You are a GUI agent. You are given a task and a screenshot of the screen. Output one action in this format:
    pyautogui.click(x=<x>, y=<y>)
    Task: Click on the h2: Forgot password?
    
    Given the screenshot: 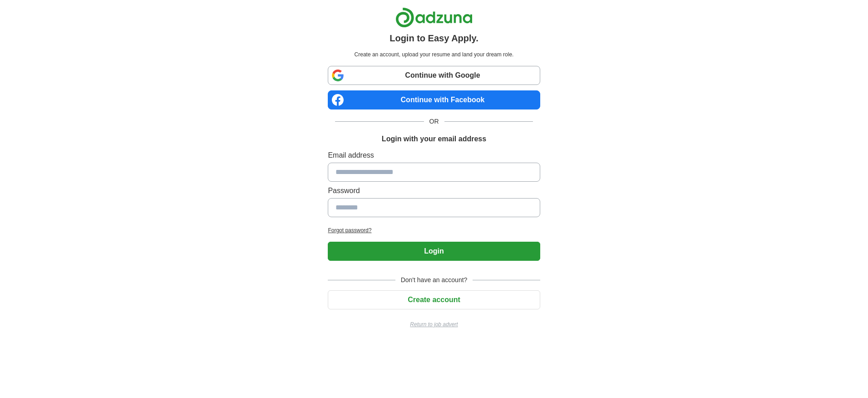 What is the action you would take?
    pyautogui.click(x=433, y=230)
    